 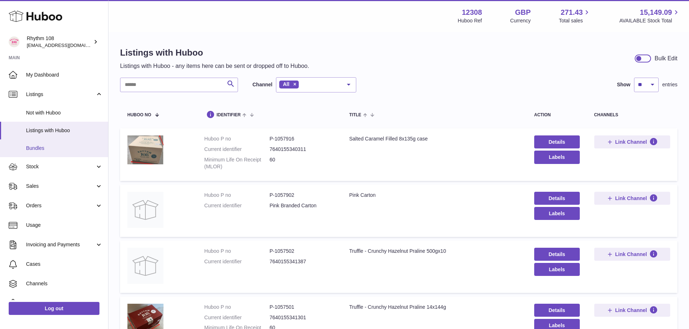 I want to click on dd: P-1057502, so click(x=302, y=251).